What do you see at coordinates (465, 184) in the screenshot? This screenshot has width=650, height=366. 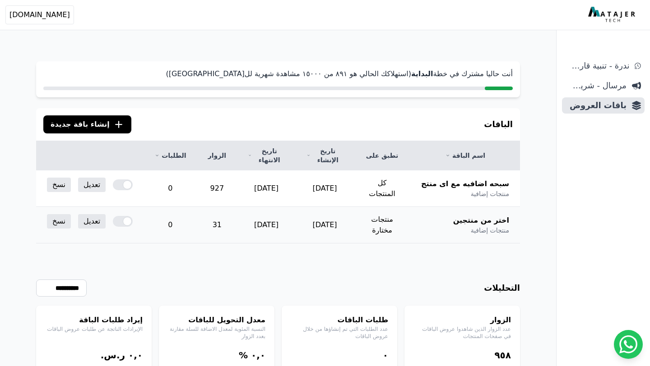 I see `span: سبحه اضافيه مع اى منتج` at bounding box center [465, 184].